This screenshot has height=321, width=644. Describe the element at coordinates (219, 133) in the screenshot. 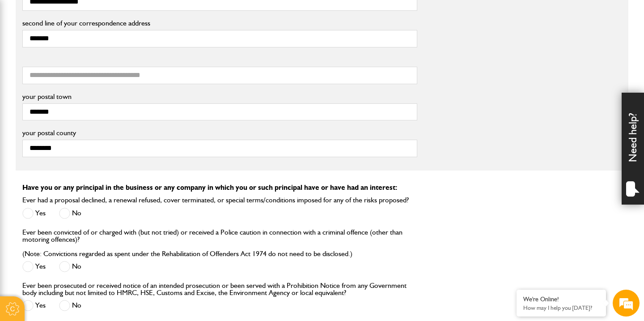

I see `label: your postal county` at that location.